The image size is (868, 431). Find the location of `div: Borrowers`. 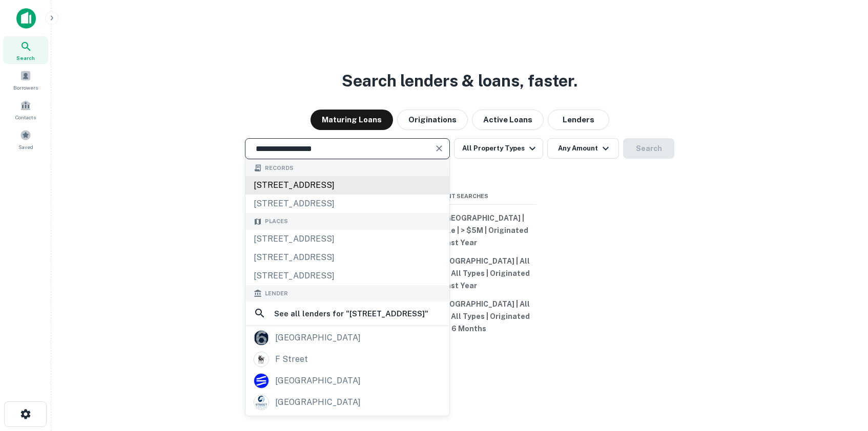

div: Borrowers is located at coordinates (26, 80).